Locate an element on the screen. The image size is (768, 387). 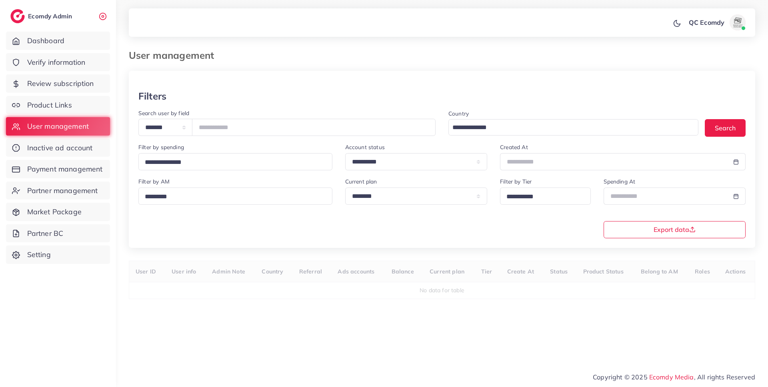
a: logoEcomdy Admin is located at coordinates (42, 16).